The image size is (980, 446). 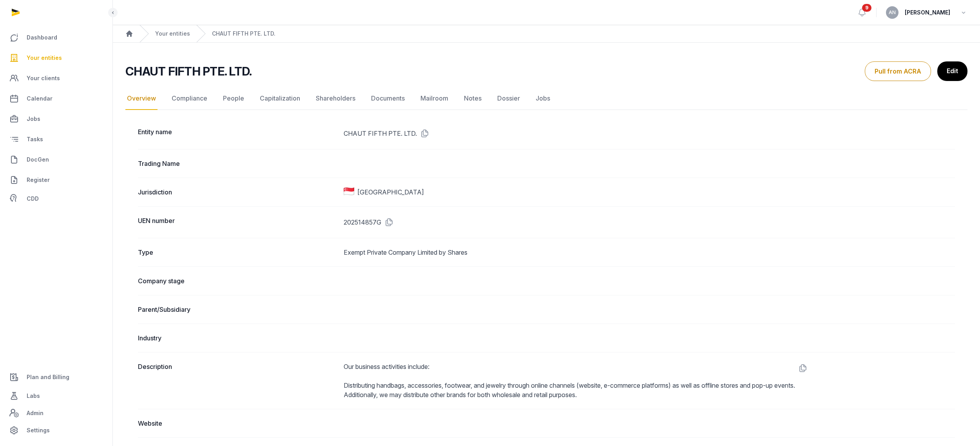 What do you see at coordinates (56, 377) in the screenshot?
I see `a: Plan and Billing` at bounding box center [56, 377].